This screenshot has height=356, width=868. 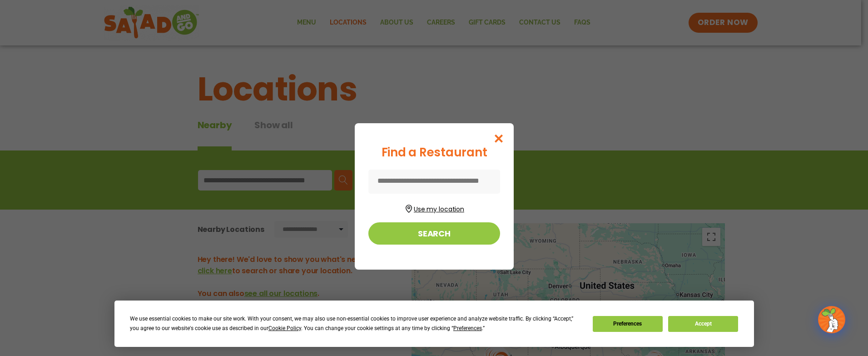 What do you see at coordinates (434, 324) in the screenshot?
I see `div: Cookie Consent Prompt` at bounding box center [434, 324].